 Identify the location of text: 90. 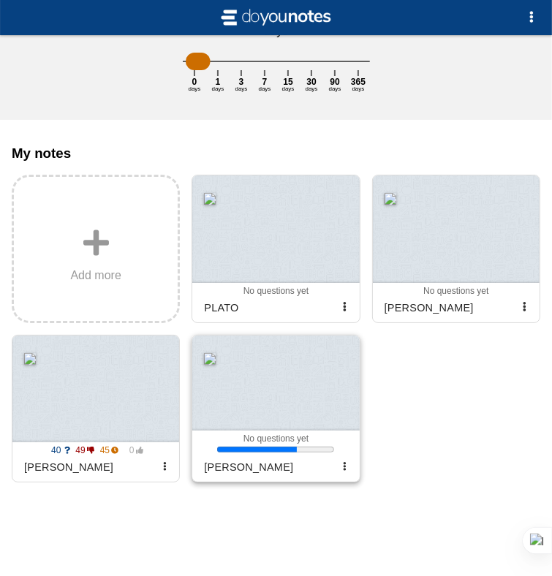
(335, 82).